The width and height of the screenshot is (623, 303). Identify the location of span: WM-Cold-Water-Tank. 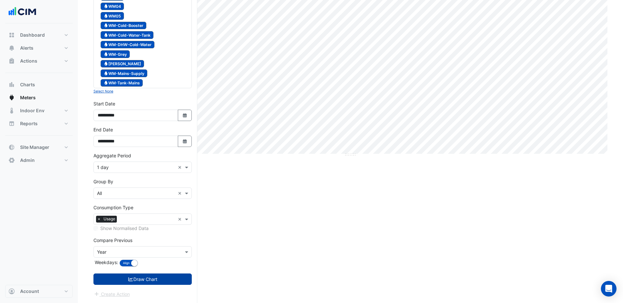
(127, 35).